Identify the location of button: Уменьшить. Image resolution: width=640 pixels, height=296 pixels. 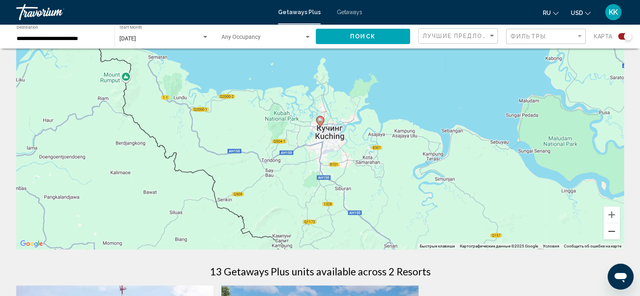
(612, 231).